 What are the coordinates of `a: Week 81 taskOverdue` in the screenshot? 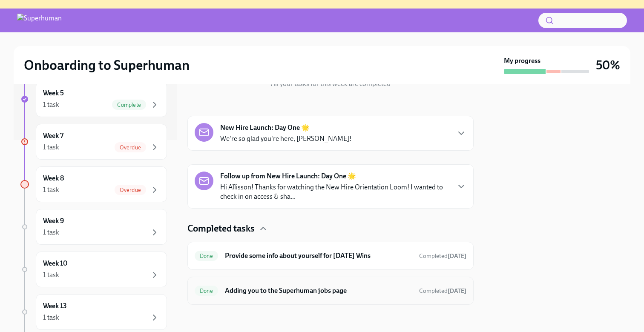 It's located at (94, 184).